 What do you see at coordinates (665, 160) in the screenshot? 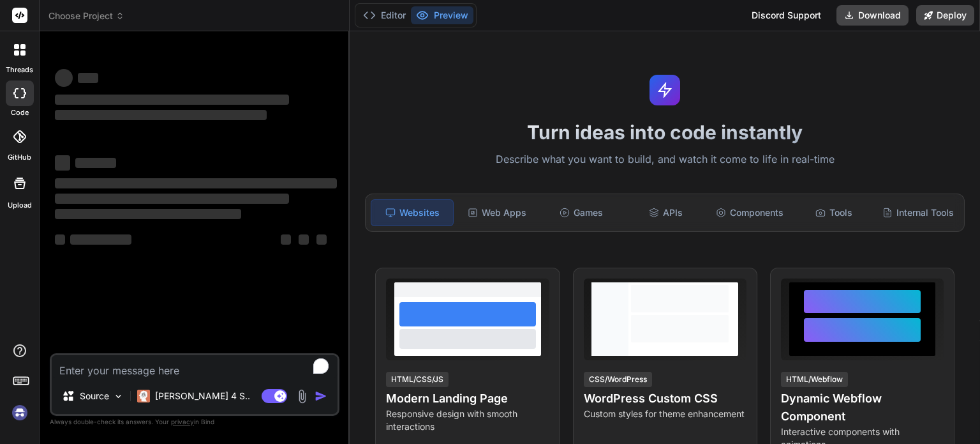
I see `p: Describe what you want to build, and watch it come to life in real-time` at bounding box center [665, 160].